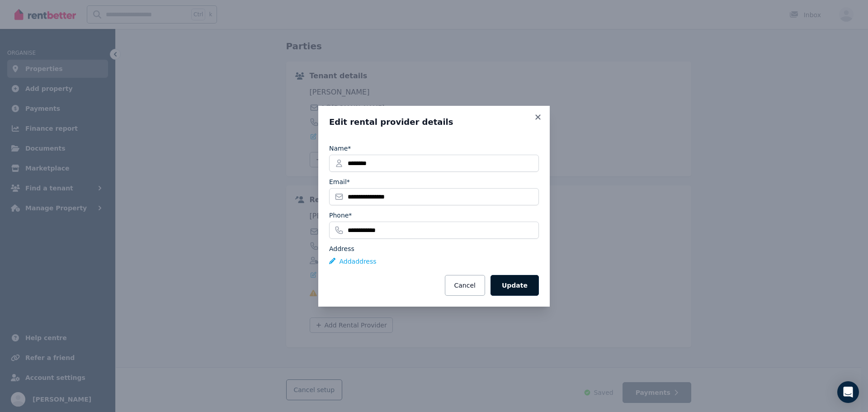 Image resolution: width=868 pixels, height=412 pixels. Describe the element at coordinates (341, 215) in the screenshot. I see `label: Phone*` at that location.